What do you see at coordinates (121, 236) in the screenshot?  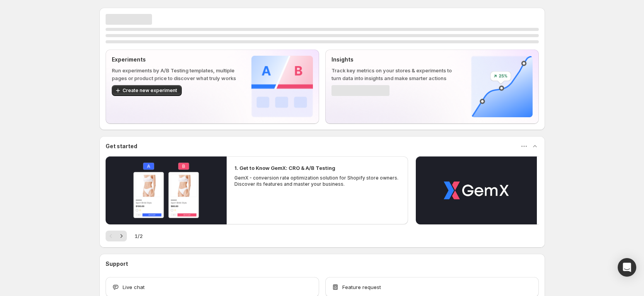 I see `button: Next` at bounding box center [121, 236].